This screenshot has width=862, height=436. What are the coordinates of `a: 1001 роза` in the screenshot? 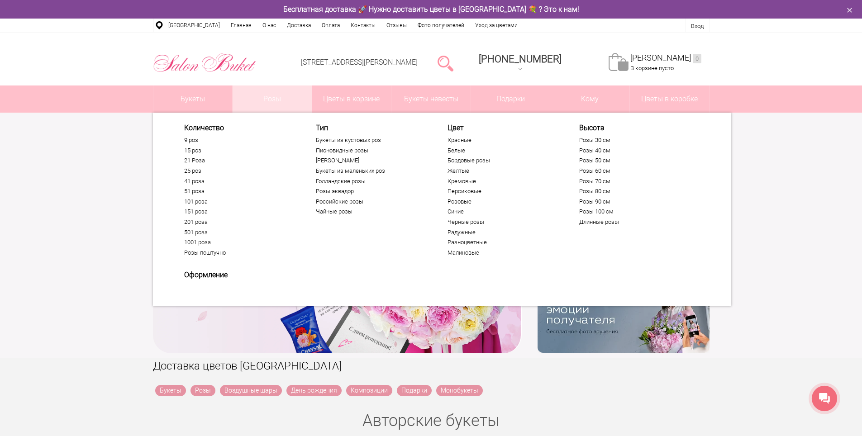 It's located at (240, 242).